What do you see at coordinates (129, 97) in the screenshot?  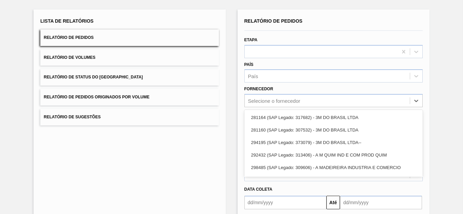 I see `button: Relatório de Pedidos Originados por Volume` at bounding box center [129, 97].